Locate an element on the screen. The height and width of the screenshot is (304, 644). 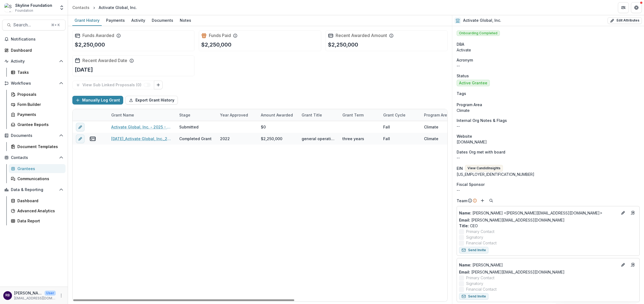
p: Climate is located at coordinates (548, 110).